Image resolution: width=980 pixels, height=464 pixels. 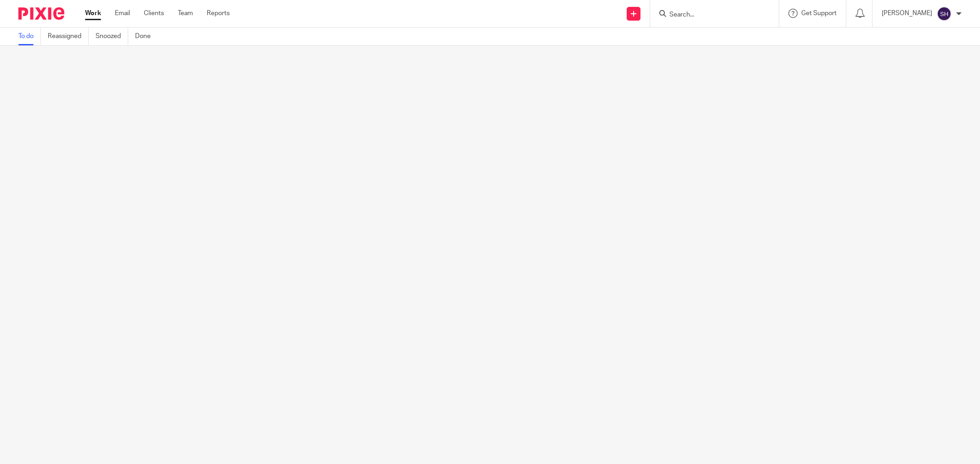 I want to click on a: To do, so click(x=30, y=36).